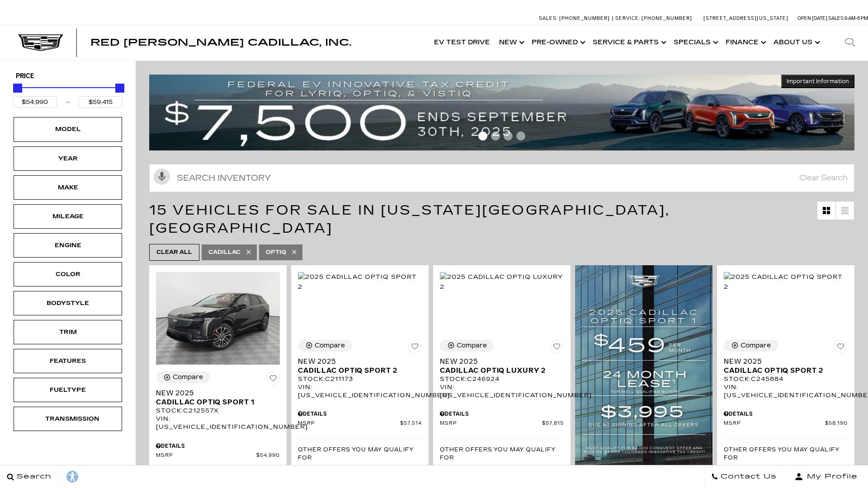 The height and width of the screenshot is (488, 868). What do you see at coordinates (786, 379) in the screenshot?
I see `div: Stock : C245884` at bounding box center [786, 379].